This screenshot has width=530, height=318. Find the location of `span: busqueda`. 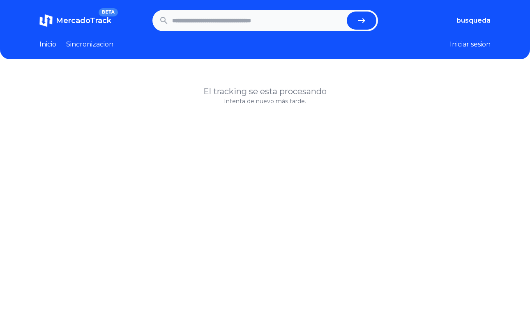

span: busqueda is located at coordinates (473, 21).